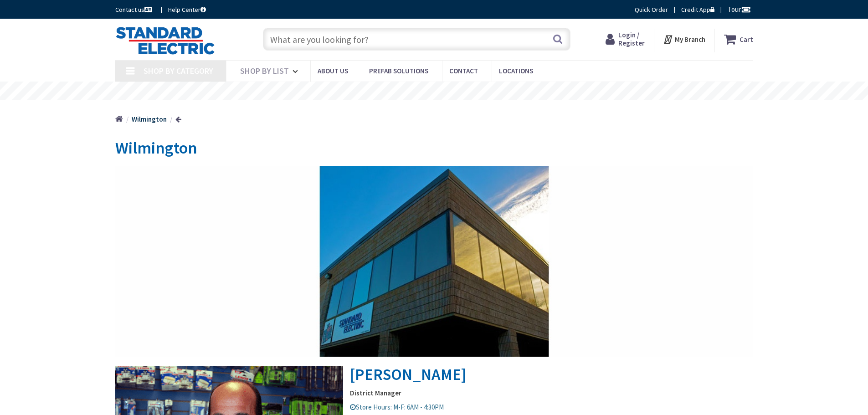  What do you see at coordinates (396, 407) in the screenshot?
I see `span: Store Hours: M-F: 6AM - 4:30PM` at bounding box center [396, 407].